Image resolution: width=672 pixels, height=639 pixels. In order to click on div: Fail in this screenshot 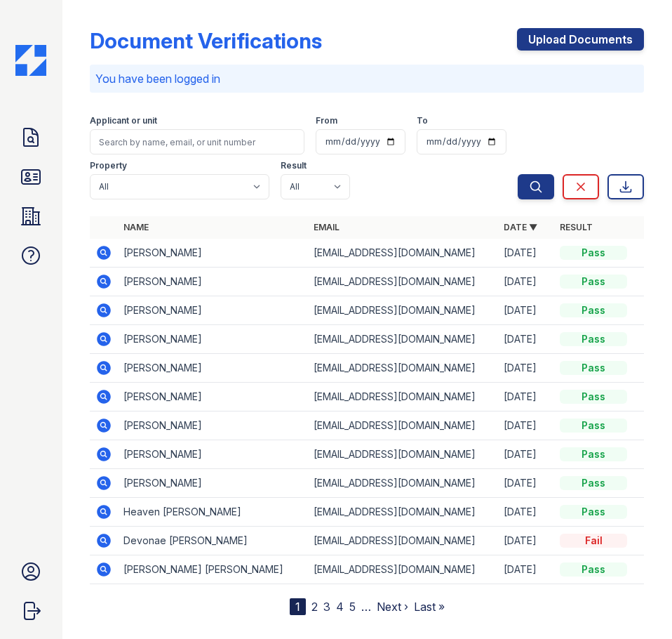, I will do `click(593, 541)`.